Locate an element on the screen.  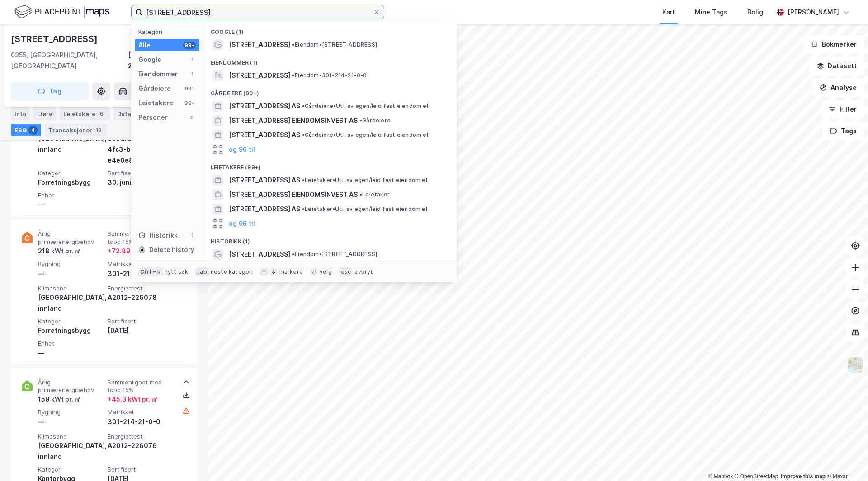
div: Leietakere (99+) is located at coordinates (330, 165).